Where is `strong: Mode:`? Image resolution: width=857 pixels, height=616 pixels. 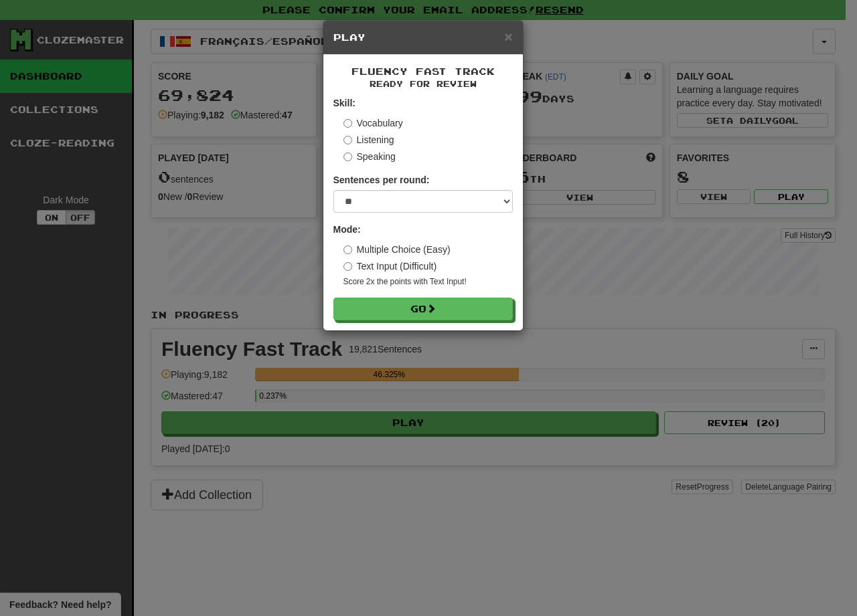
strong: Mode: is located at coordinates (346, 229).